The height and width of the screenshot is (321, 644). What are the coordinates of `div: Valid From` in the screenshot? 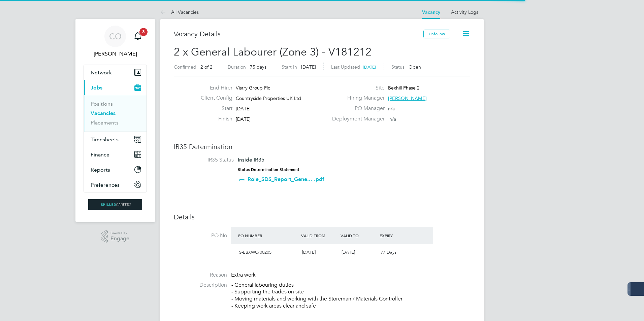 It's located at (319, 236).